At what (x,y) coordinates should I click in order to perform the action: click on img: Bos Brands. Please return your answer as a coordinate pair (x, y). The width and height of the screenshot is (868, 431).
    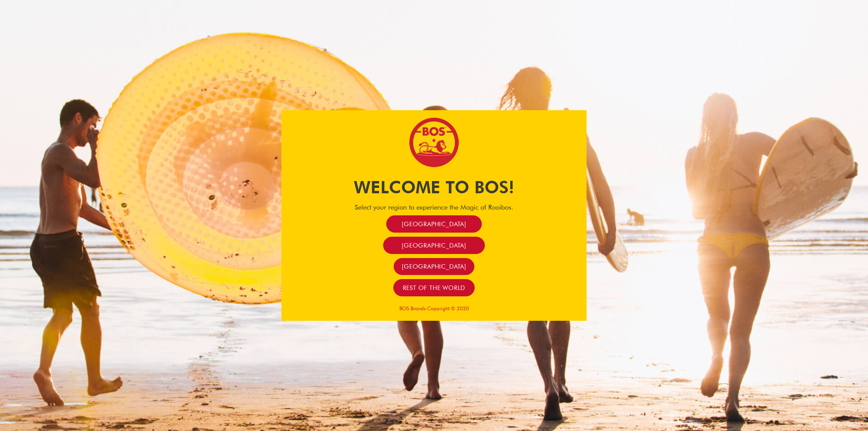
    Looking at the image, I should click on (434, 143).